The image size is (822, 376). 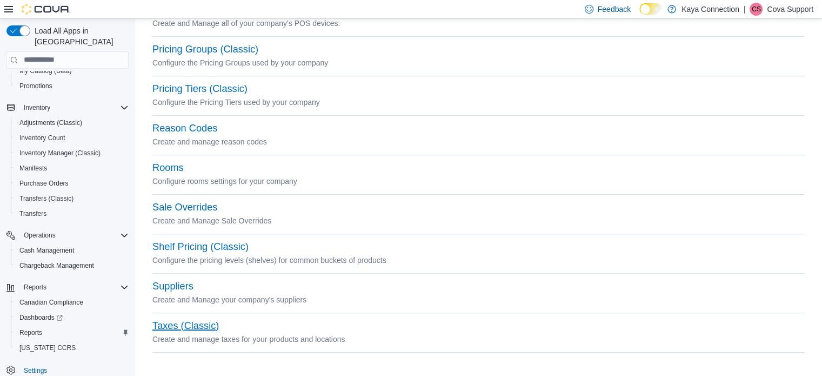 I want to click on button: Chargeback Management, so click(x=72, y=265).